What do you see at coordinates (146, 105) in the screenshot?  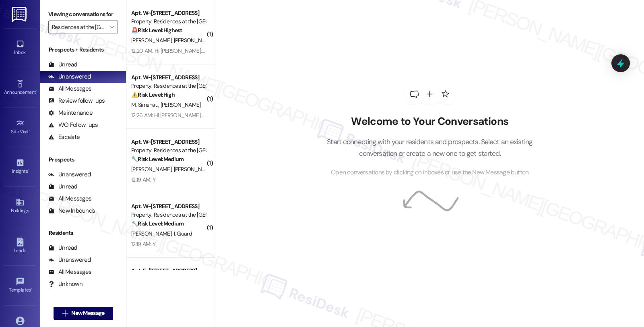 I see `span: M. Simanau` at bounding box center [146, 105].